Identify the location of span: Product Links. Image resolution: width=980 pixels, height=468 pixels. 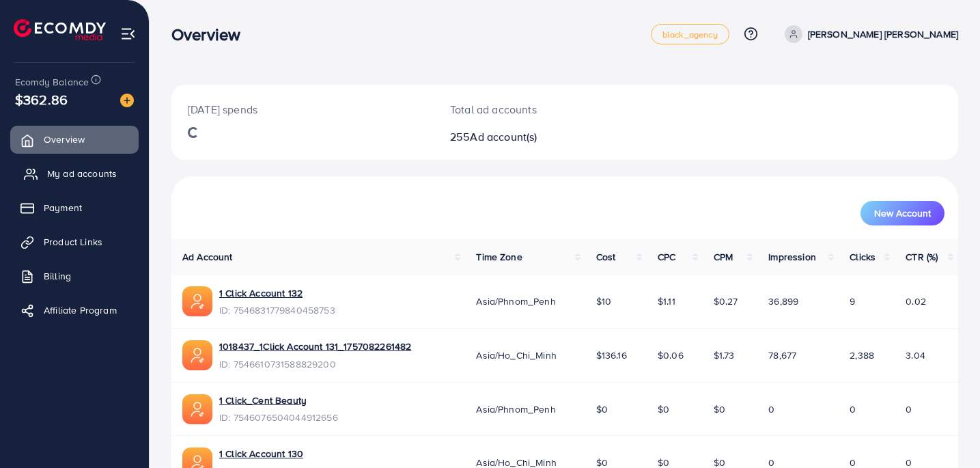
(73, 241).